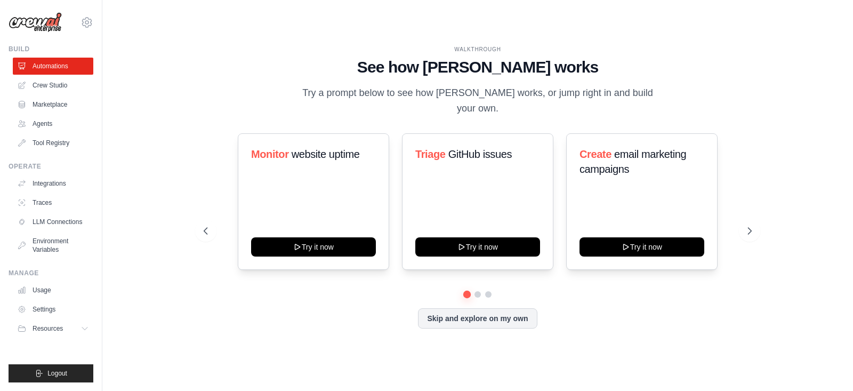  Describe the element at coordinates (53, 245) in the screenshot. I see `a: Environment Variables` at that location.